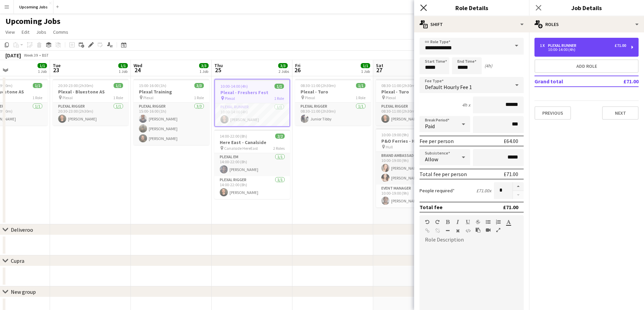  What do you see at coordinates (379, 66) in the screenshot?
I see `span: Sat` at bounding box center [379, 66].